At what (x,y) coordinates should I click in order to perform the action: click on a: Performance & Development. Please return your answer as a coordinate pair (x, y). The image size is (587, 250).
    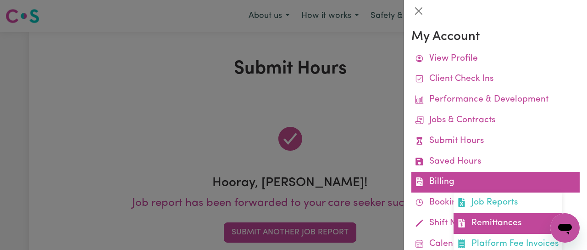
    Looking at the image, I should click on (496, 100).